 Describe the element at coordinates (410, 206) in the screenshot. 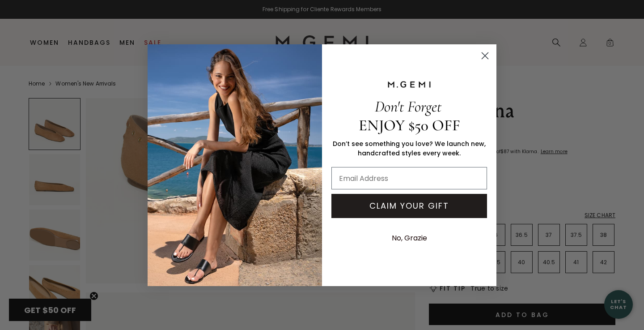

I see `button: CLAIM YOUR GIFT` at that location.